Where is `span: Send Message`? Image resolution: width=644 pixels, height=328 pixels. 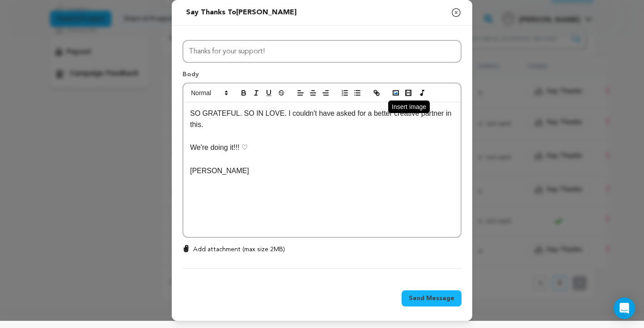 span: Send Message is located at coordinates (431, 298).